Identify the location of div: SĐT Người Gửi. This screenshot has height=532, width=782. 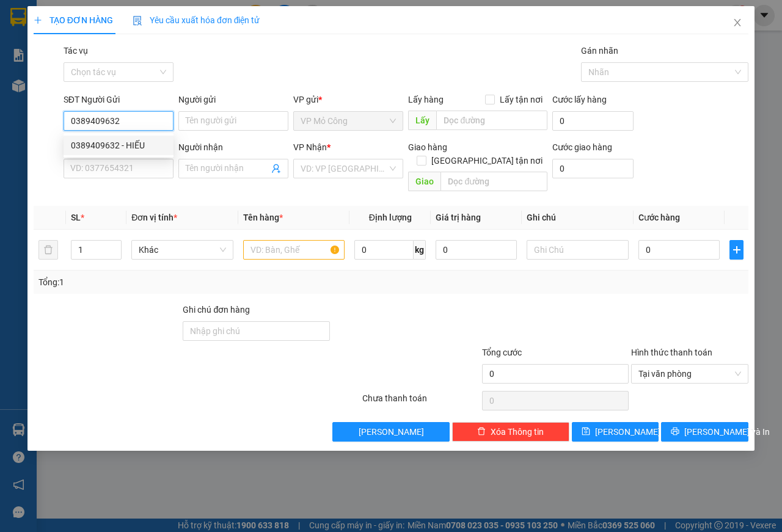
(119, 99).